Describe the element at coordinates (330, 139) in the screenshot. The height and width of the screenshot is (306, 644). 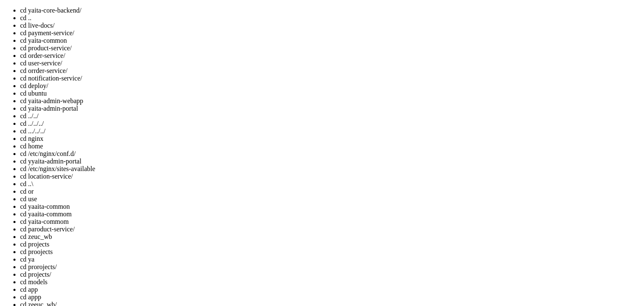
I see `li: cd nginx` at that location.